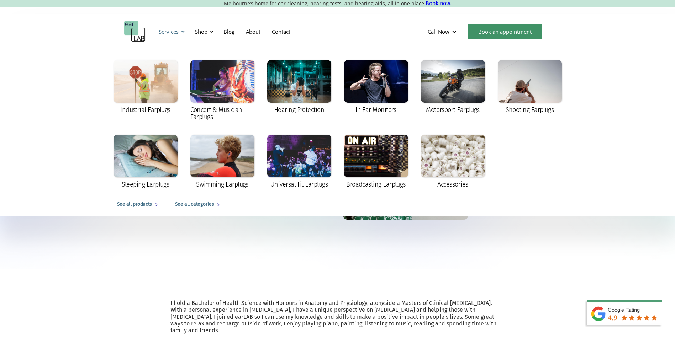 The height and width of the screenshot is (339, 675). Describe the element at coordinates (299, 110) in the screenshot. I see `div: Hearing Protection` at that location.